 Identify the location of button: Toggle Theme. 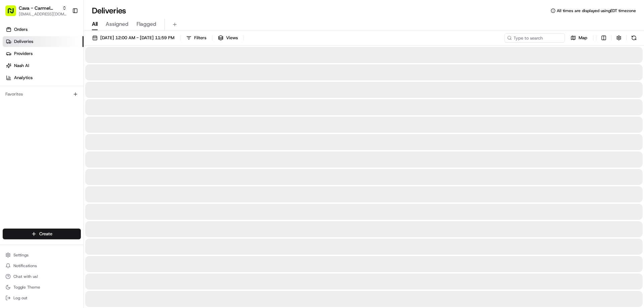
(41, 288).